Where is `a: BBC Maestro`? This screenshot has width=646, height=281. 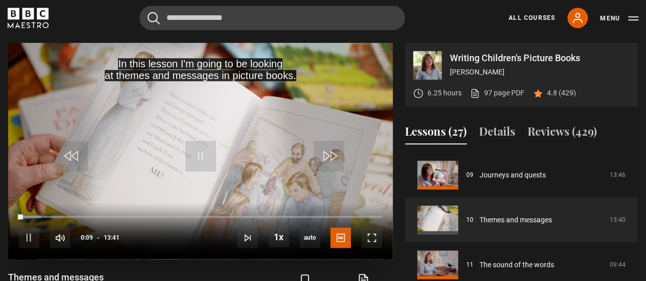 a: BBC Maestro is located at coordinates (28, 18).